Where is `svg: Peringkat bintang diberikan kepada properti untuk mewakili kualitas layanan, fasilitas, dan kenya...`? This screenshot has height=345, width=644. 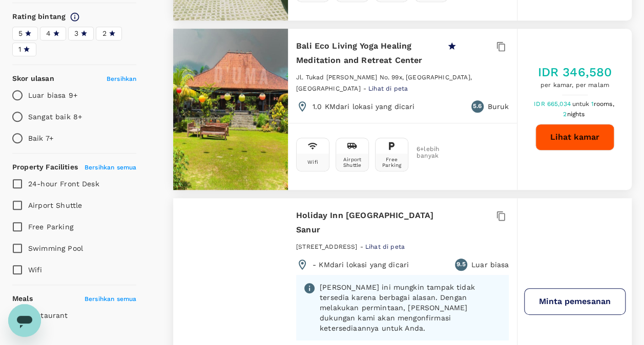
svg: Peringkat bintang diberikan kepada properti untuk mewakili kualitas layanan, fasilitas, dan kenya... is located at coordinates (75, 17).